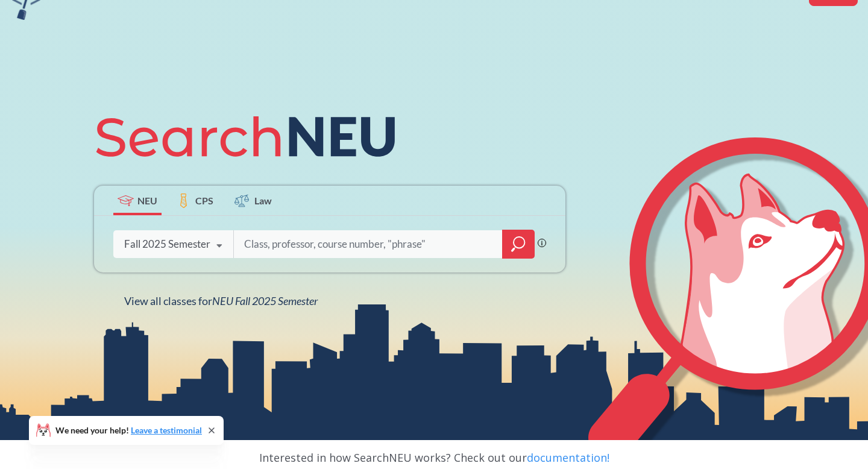  I want to click on a: Leave a testimonial, so click(166, 429).